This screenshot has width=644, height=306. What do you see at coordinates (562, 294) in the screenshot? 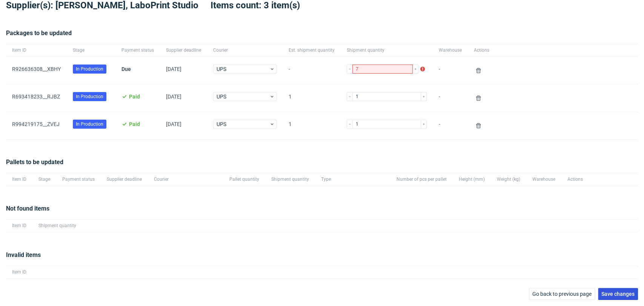
I see `a: Go back to previous page` at bounding box center [562, 294].